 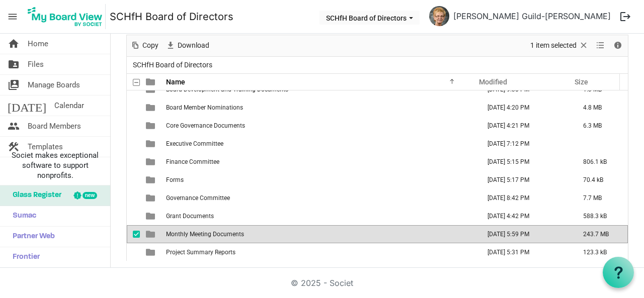 I want to click on td: Board Member Nominations is template cell column header Name, so click(x=320, y=108).